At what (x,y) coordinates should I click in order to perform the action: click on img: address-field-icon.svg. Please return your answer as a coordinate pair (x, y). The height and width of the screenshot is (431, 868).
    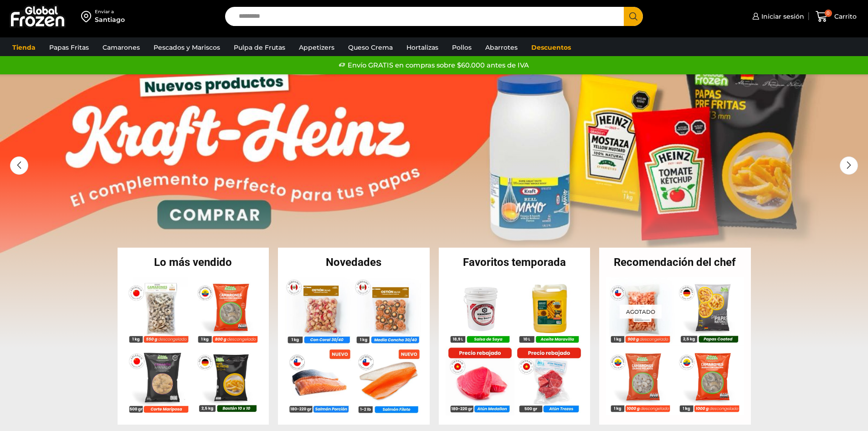
    Looking at the image, I should click on (88, 17).